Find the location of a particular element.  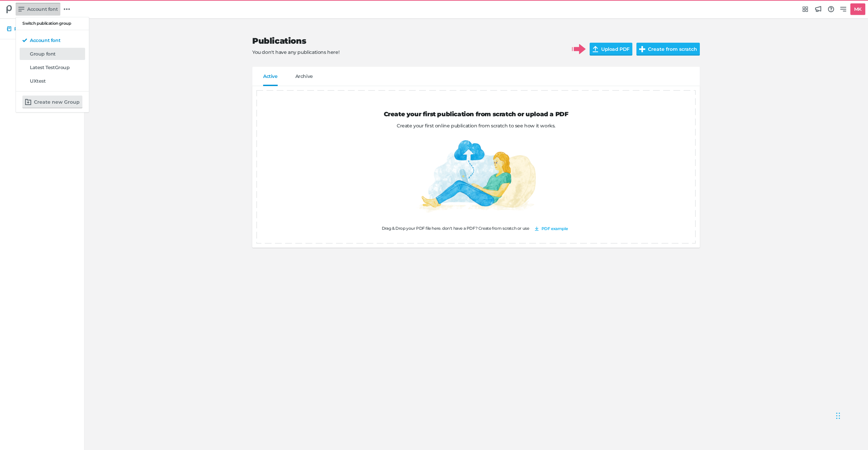

a: Account font is located at coordinates (52, 40).